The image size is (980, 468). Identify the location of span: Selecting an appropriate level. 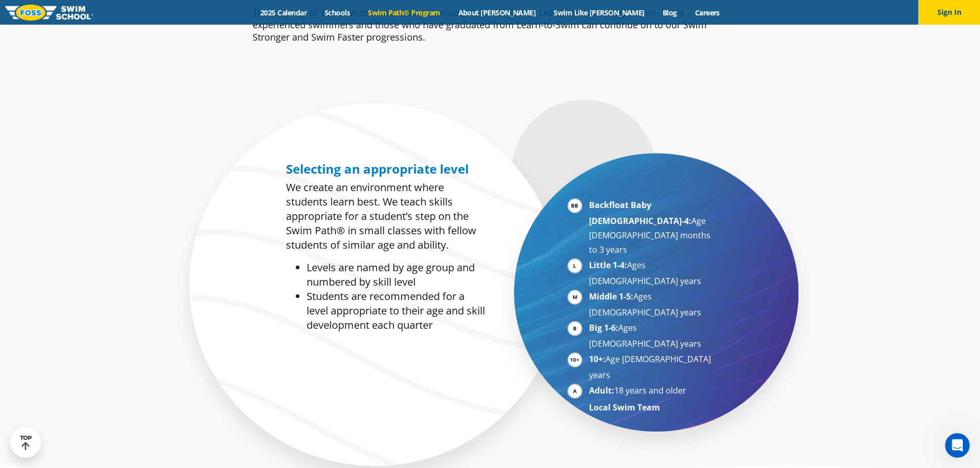
(377, 168).